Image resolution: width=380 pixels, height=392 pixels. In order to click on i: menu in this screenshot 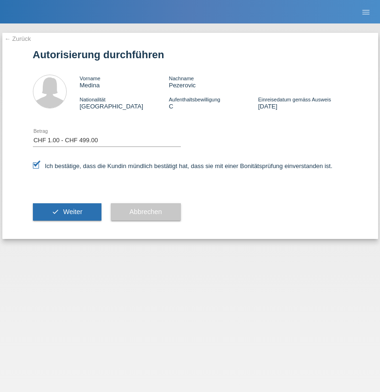, I will do `click(366, 12)`.